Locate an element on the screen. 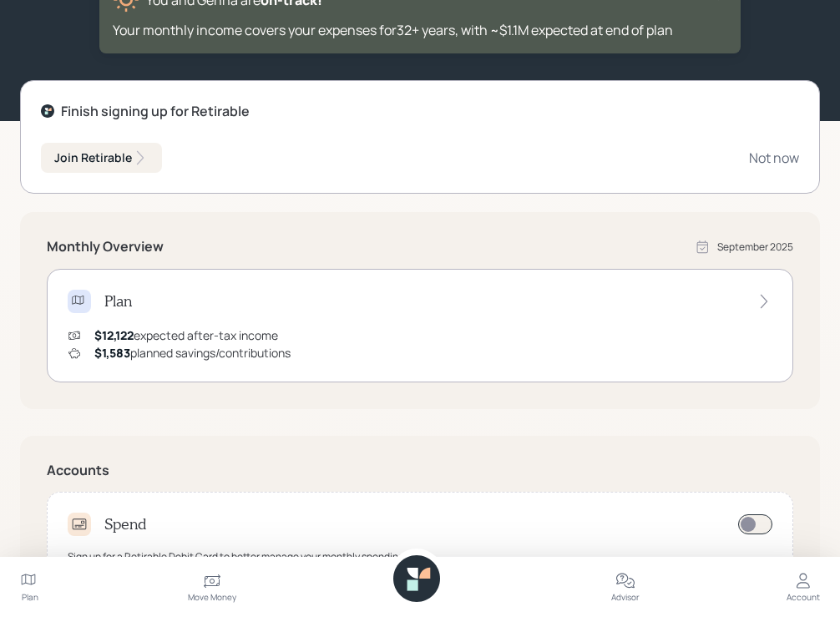 This screenshot has height=617, width=840. div: Not now is located at coordinates (774, 158).